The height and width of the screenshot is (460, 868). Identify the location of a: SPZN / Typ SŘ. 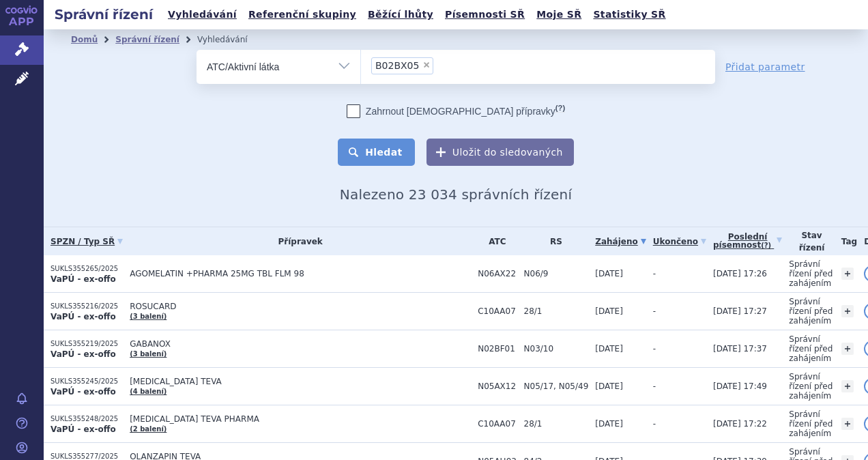
(86, 242).